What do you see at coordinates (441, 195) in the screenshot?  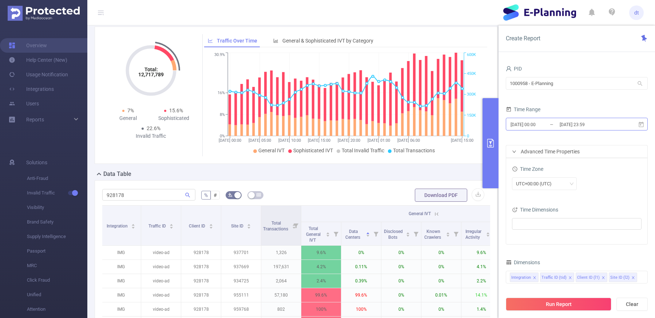 I see `button: Download PDF` at bounding box center [441, 195].